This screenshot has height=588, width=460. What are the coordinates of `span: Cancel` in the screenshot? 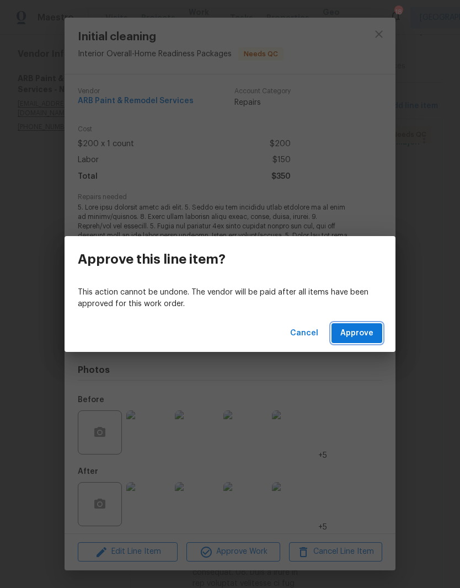 It's located at (304, 333).